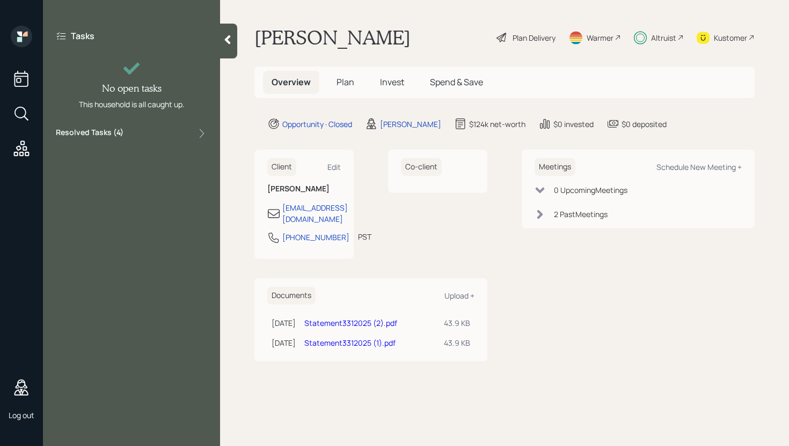 This screenshot has height=446, width=789. I want to click on h4: No open tasks, so click(131, 89).